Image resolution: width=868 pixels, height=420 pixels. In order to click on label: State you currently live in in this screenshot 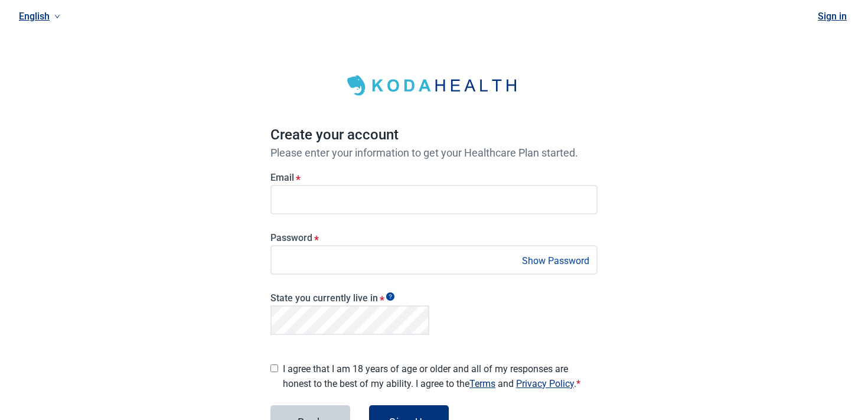, I will do `click(350, 298)`.